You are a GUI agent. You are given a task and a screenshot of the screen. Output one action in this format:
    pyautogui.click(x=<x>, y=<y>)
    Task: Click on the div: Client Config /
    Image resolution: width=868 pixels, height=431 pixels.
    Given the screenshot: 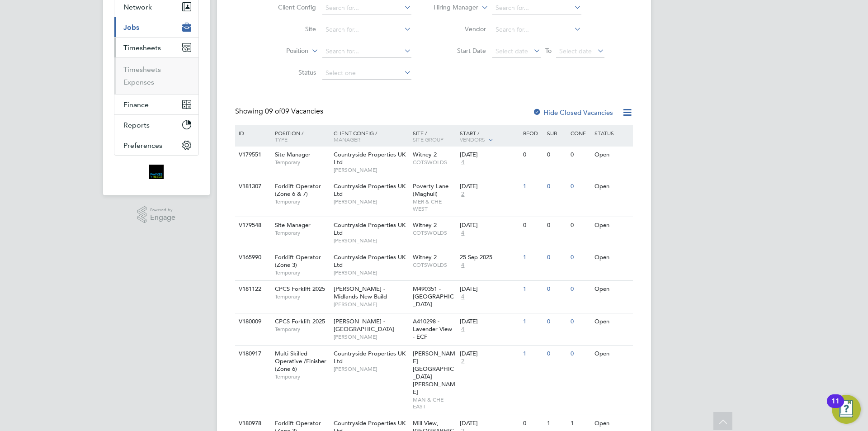 What is the action you would take?
    pyautogui.click(x=371, y=136)
    